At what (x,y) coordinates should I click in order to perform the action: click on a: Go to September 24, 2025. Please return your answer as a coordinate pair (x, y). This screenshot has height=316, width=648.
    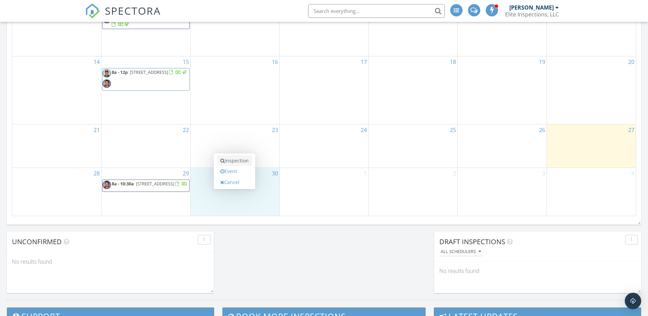
    Looking at the image, I should click on (364, 130).